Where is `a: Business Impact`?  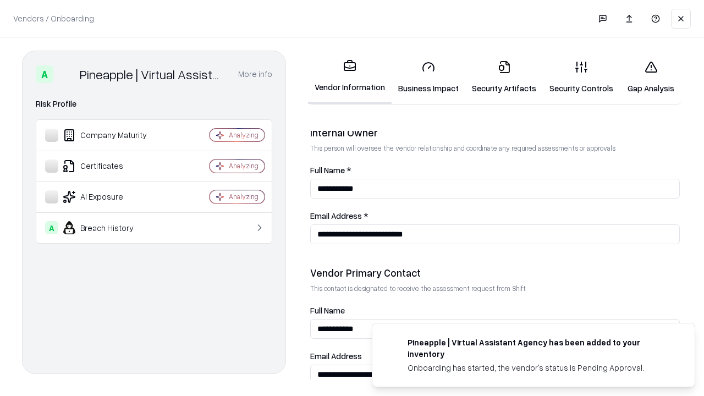 a: Business Impact is located at coordinates (428, 77).